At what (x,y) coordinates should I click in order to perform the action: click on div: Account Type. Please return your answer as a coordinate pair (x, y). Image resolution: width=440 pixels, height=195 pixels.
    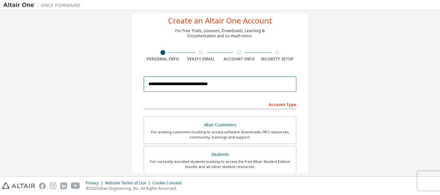
    Looking at the image, I should click on (220, 104).